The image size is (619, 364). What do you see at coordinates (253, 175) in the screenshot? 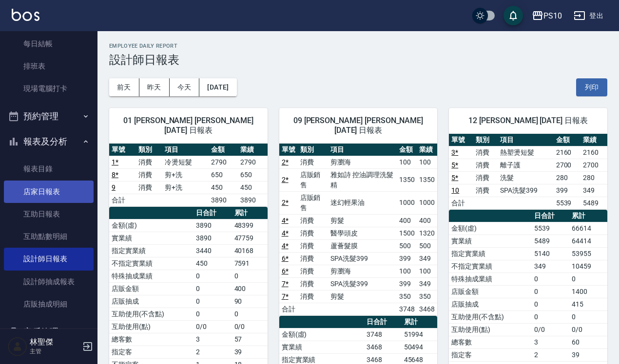
I see `td: 650` at bounding box center [253, 175].